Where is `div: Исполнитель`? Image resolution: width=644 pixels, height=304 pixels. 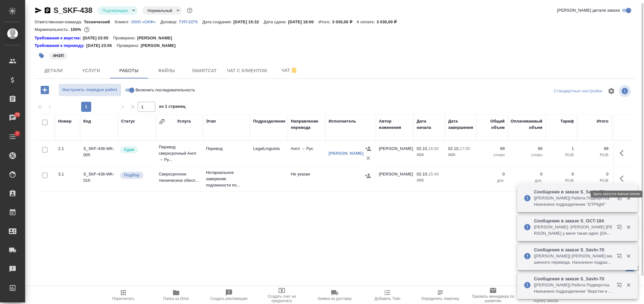
div: Исполнитель is located at coordinates (343, 121).